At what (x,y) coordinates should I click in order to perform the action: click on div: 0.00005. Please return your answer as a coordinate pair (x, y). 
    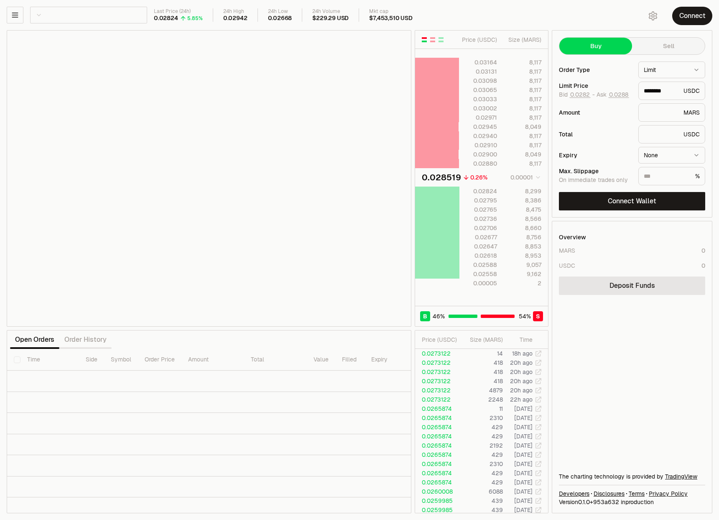
    Looking at the image, I should click on (478, 283).